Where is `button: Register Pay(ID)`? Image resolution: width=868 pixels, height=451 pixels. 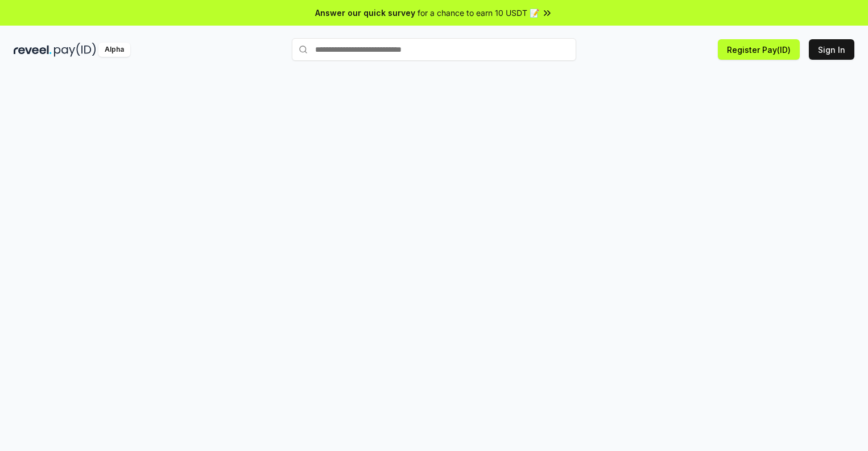 button: Register Pay(ID) is located at coordinates (759, 49).